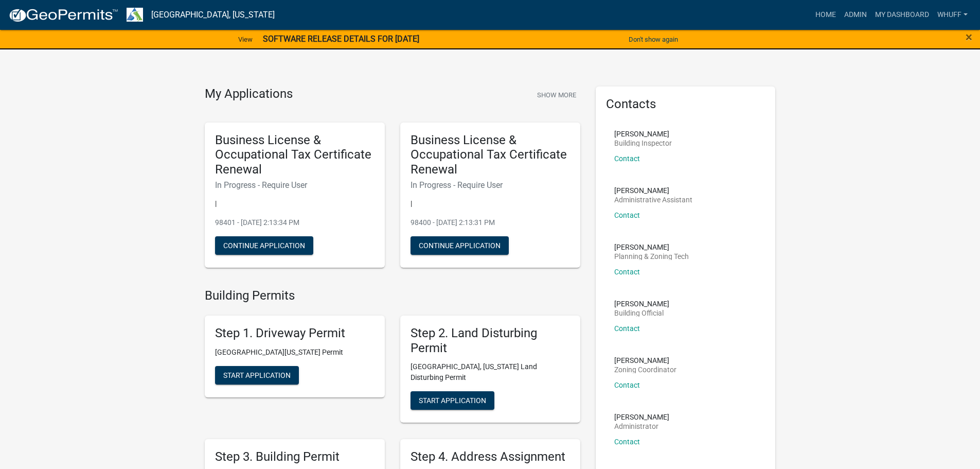 The height and width of the screenshot is (469, 980). What do you see at coordinates (902, 15) in the screenshot?
I see `a: My Dashboard` at bounding box center [902, 15].